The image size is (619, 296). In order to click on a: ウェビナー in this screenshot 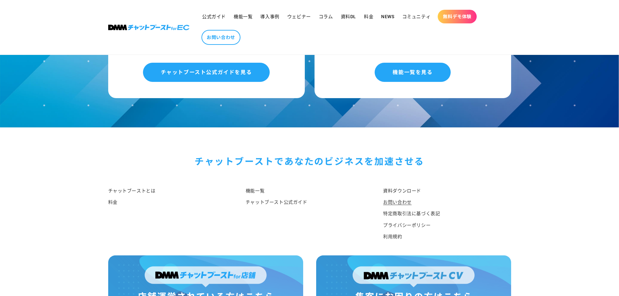, I will do `click(299, 17)`.